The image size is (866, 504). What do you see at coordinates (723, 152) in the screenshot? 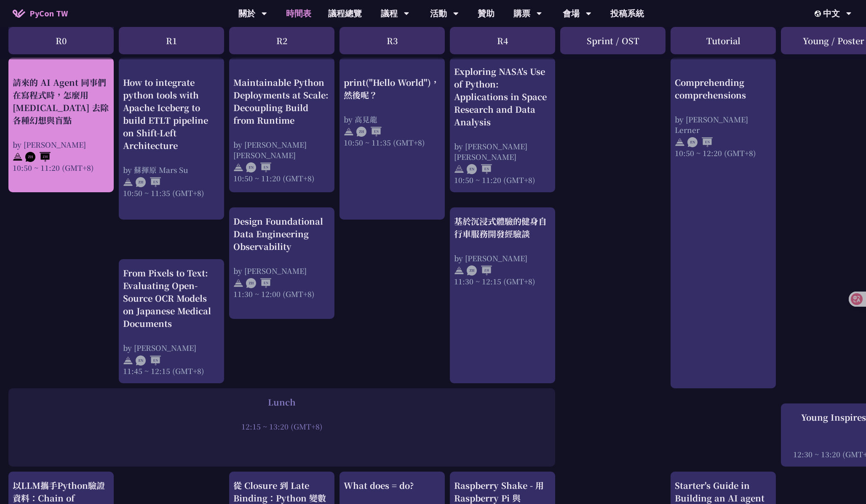
I see `div: 10:50 ~ 12:20 (GMT+8)` at bounding box center [723, 152].